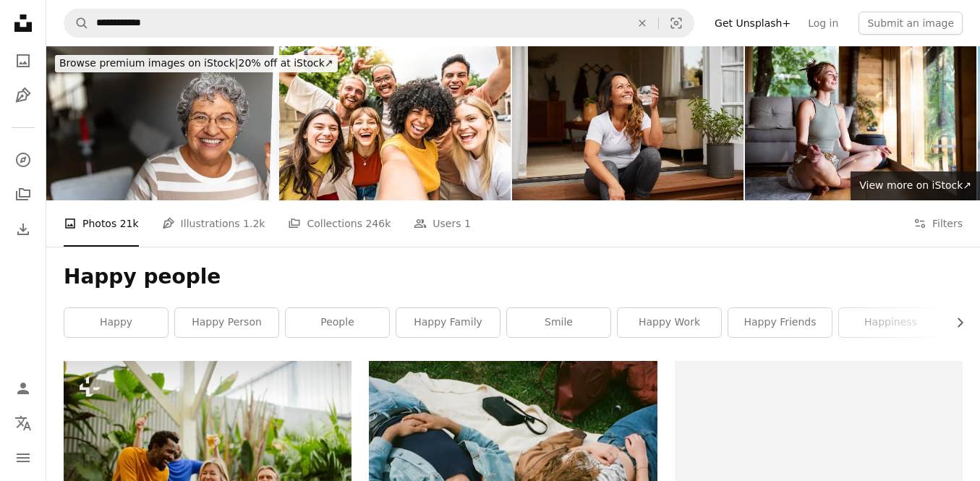 The width and height of the screenshot is (980, 481). I want to click on a: Collections, so click(23, 195).